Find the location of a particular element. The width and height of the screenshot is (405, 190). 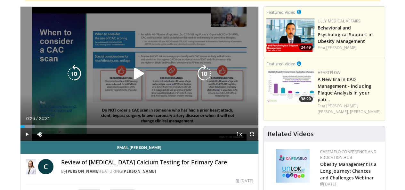

a: A New Era in CAD Management - including Plaque Analysis in your pati… is located at coordinates (345, 89).